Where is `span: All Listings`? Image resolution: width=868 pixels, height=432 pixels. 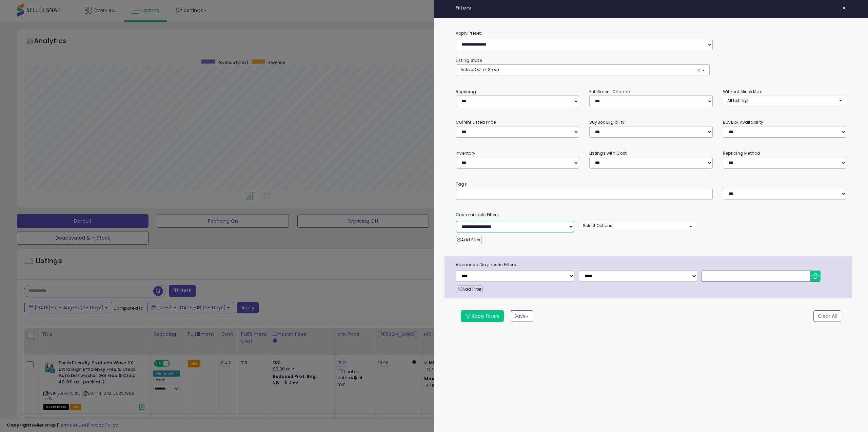 span: All Listings is located at coordinates (738, 100).